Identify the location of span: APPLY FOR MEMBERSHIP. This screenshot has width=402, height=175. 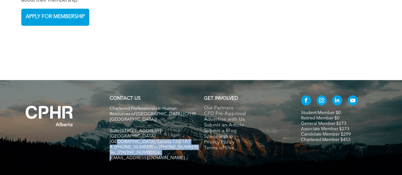
(55, 17).